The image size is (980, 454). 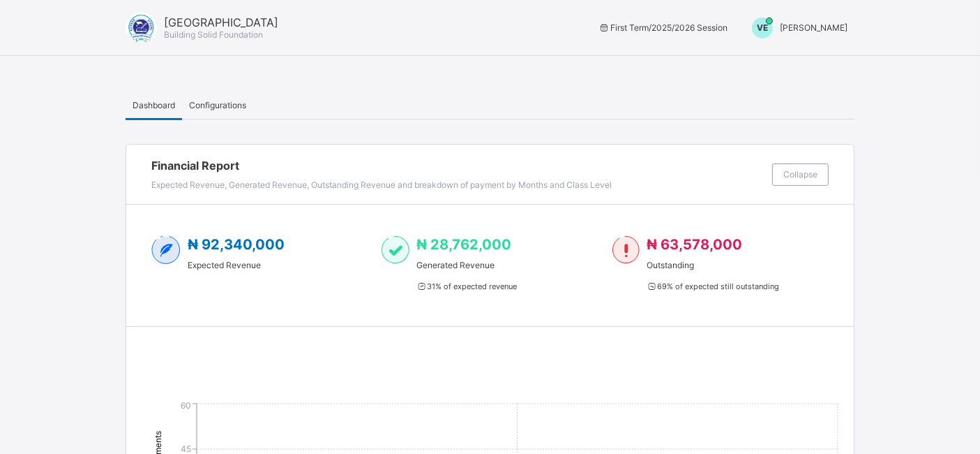 What do you see at coordinates (466, 286) in the screenshot?
I see `span: 31 % of expected revenue` at bounding box center [466, 286].